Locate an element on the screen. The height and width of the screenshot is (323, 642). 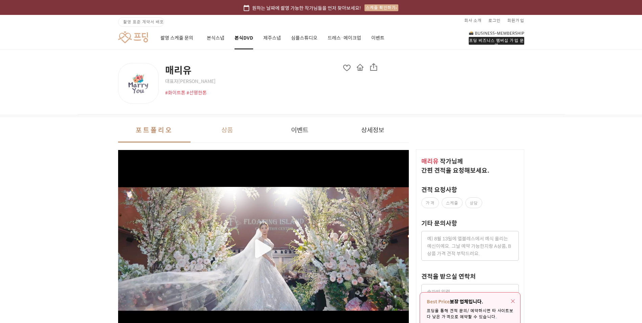
a: 드레스·메이크업 is located at coordinates (344, 38).